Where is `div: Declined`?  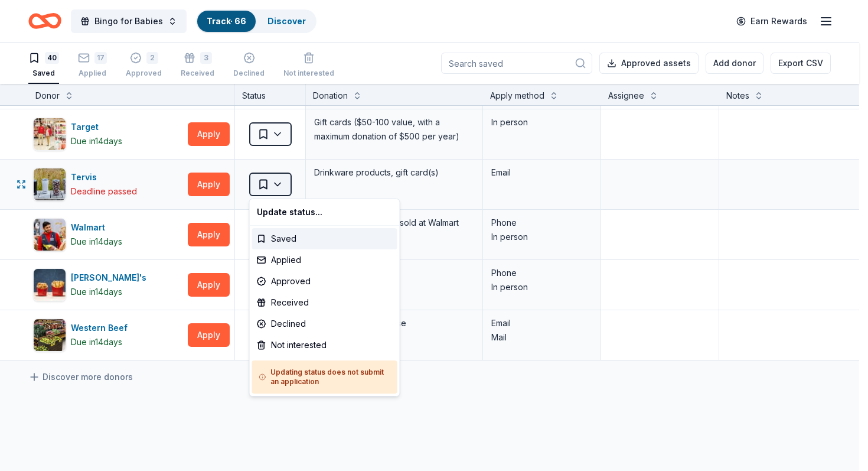
div: Declined is located at coordinates (325, 324).